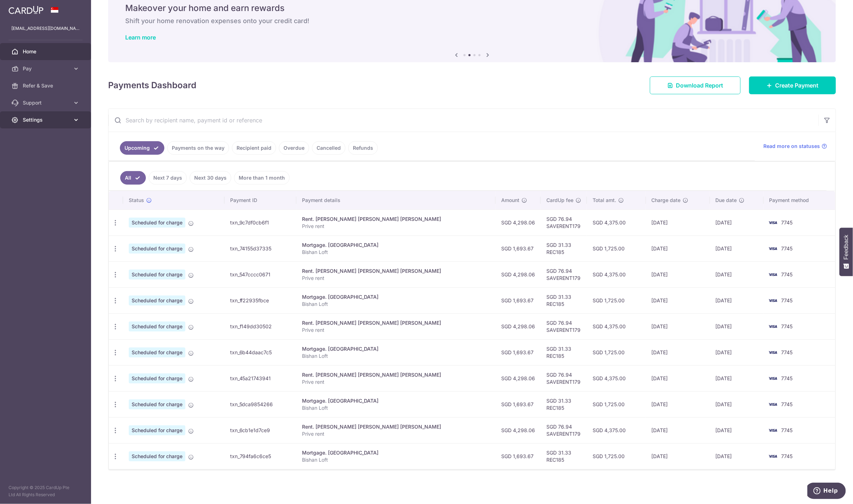  Describe the element at coordinates (46, 69) in the screenshot. I see `span: Pay` at that location.